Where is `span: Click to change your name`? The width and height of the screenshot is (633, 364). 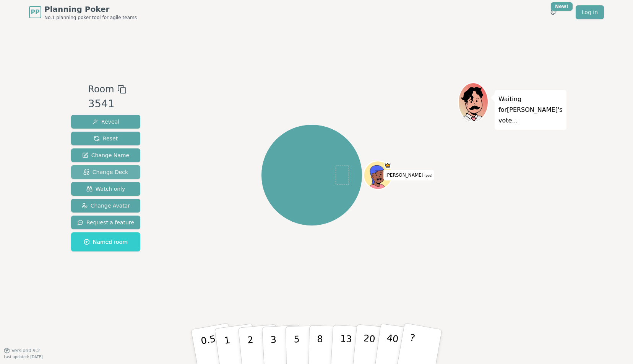 span: Click to change your name is located at coordinates (409, 175).